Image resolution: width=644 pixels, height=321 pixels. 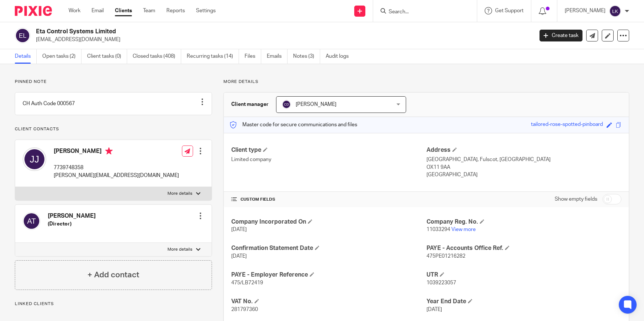 I want to click on h4: + Add contact, so click(x=114, y=275).